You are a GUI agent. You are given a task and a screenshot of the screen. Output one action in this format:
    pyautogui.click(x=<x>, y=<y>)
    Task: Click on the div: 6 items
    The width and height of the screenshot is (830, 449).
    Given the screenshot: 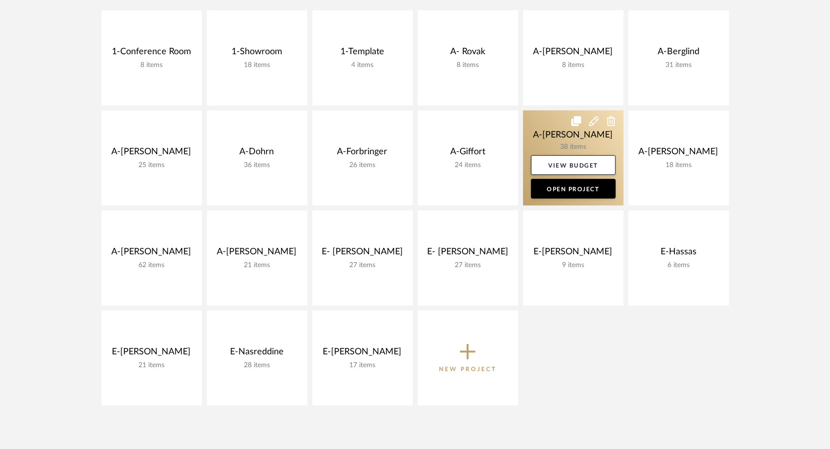 What is the action you would take?
    pyautogui.click(x=679, y=265)
    